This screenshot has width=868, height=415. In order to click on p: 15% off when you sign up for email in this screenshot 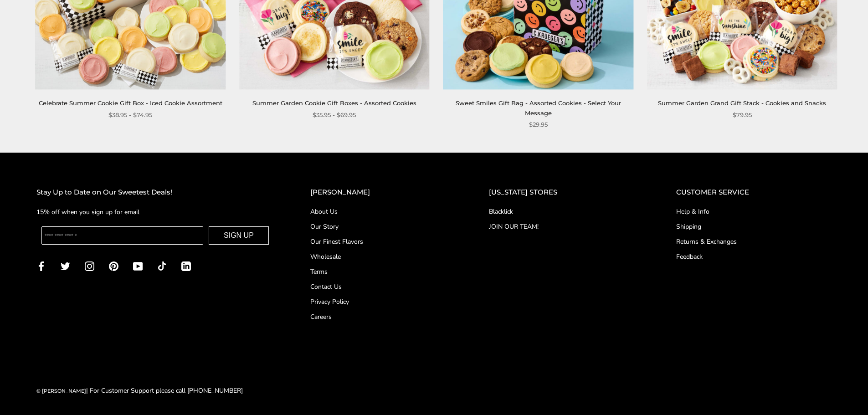, I will do `click(155, 212)`.